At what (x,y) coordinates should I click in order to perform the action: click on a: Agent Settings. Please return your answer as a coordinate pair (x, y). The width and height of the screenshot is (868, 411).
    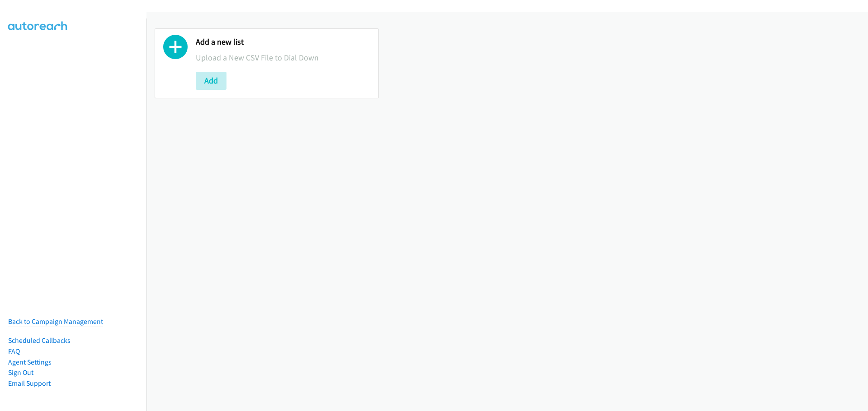
    Looking at the image, I should click on (30, 362).